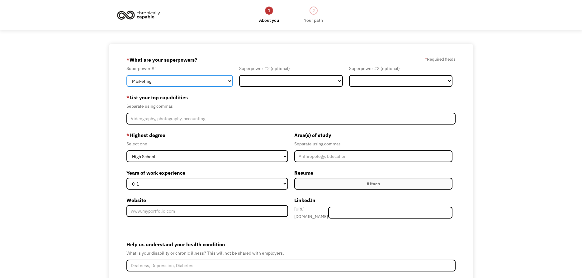 This screenshot has width=582, height=278. Describe the element at coordinates (291, 253) in the screenshot. I see `div: What is your disability or chronic illness? This will not be shared with employers.` at that location.